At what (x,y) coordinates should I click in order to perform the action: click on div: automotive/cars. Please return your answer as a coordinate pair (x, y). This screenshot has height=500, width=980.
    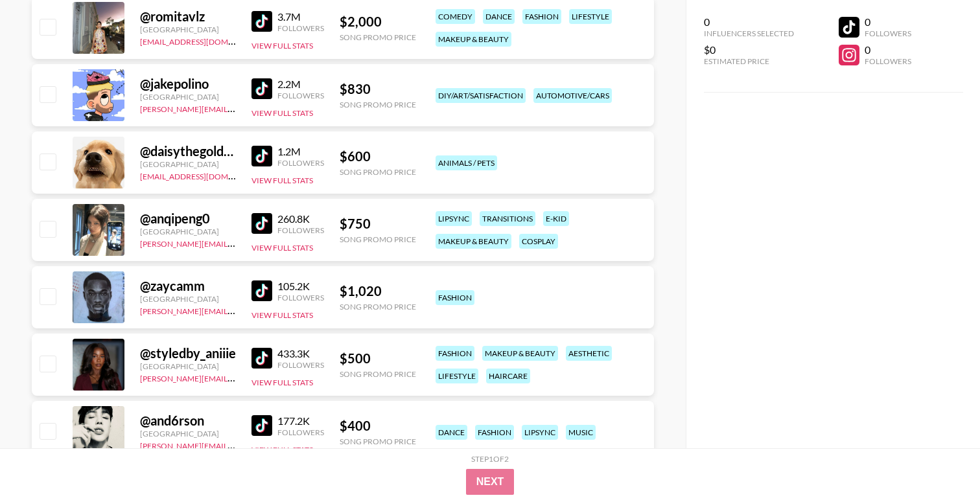
    Looking at the image, I should click on (573, 95).